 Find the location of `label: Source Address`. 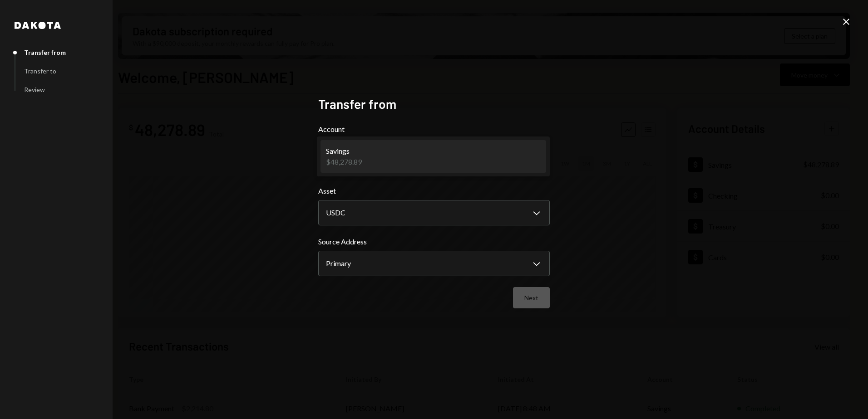

label: Source Address is located at coordinates (434, 242).